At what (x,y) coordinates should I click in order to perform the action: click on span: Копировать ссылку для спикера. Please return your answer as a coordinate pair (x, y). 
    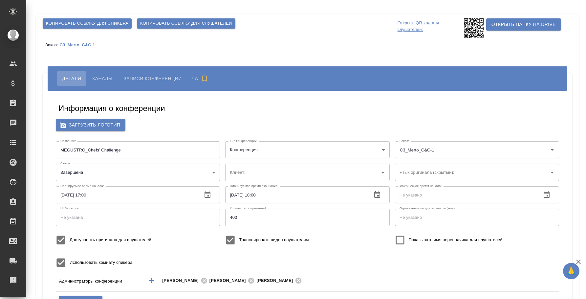
    Looking at the image, I should click on (87, 23).